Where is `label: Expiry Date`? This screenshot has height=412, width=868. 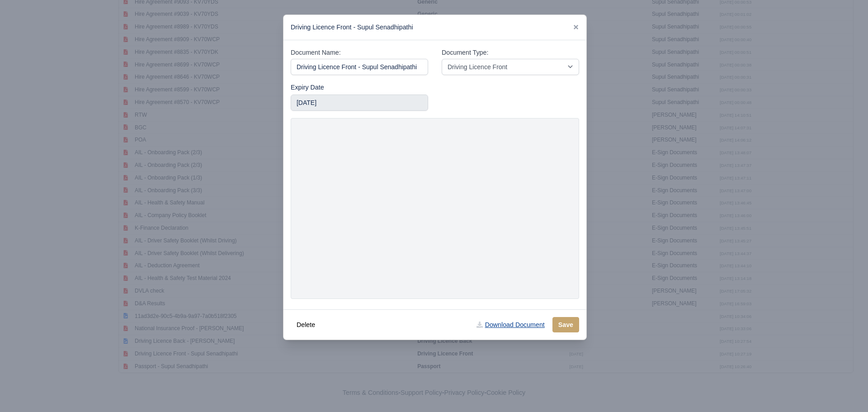 label: Expiry Date is located at coordinates (307, 87).